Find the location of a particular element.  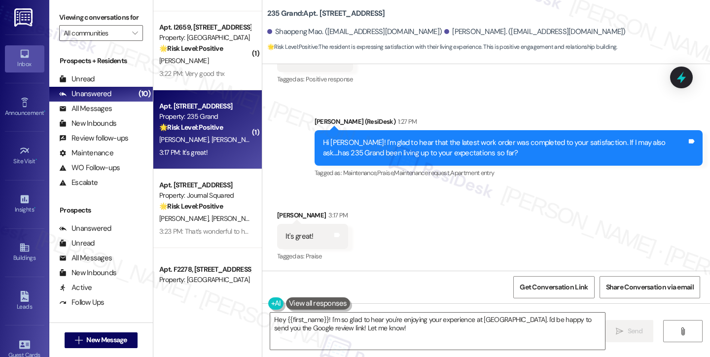

div: Follow Ups is located at coordinates (82, 302).